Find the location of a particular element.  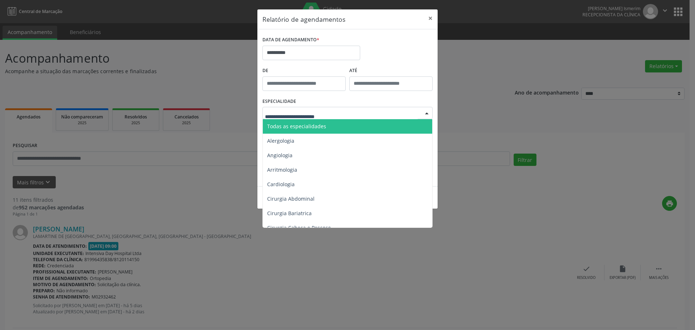

span: Cardiologia is located at coordinates (281, 184).